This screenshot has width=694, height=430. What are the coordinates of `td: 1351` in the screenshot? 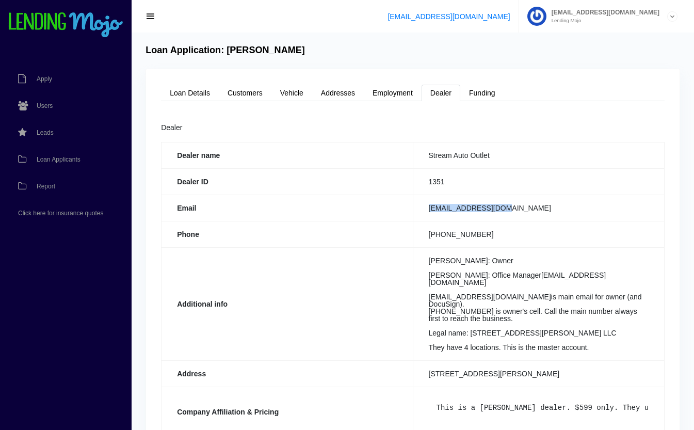 It's located at (538, 181).